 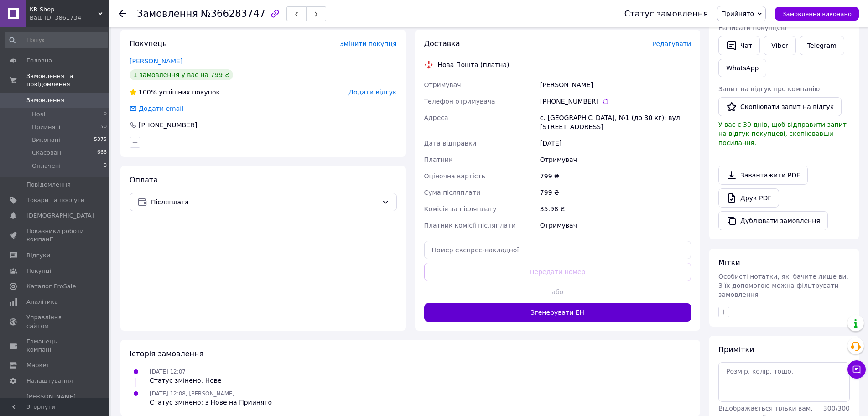 What do you see at coordinates (783, 285) in the screenshot?
I see `span: Особисті нотатки, які бачите лише ви. З їх допомогою можна фільтрувати замовлення` at bounding box center [783, 285].